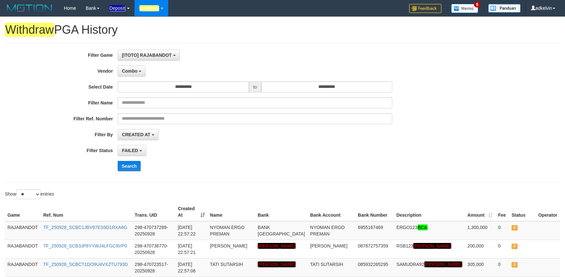  What do you see at coordinates (255, 87) in the screenshot?
I see `span: to` at bounding box center [255, 87].